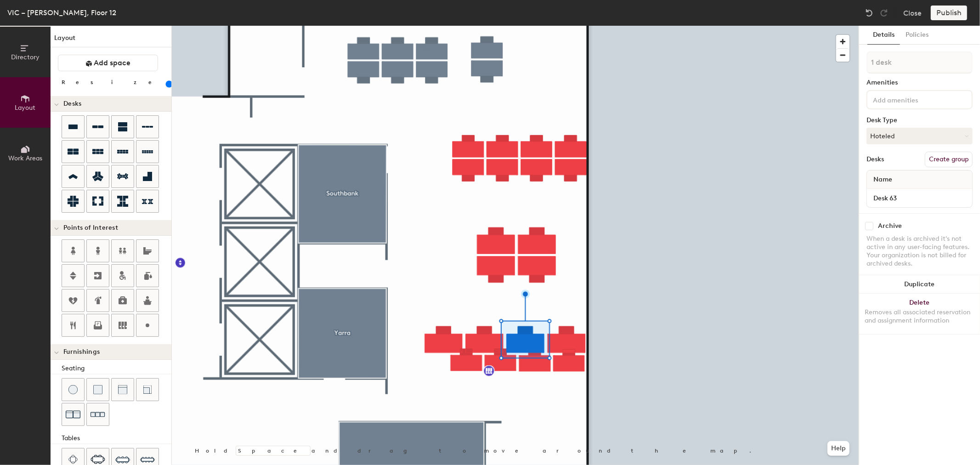  I want to click on img: Couch (middle), so click(122, 389).